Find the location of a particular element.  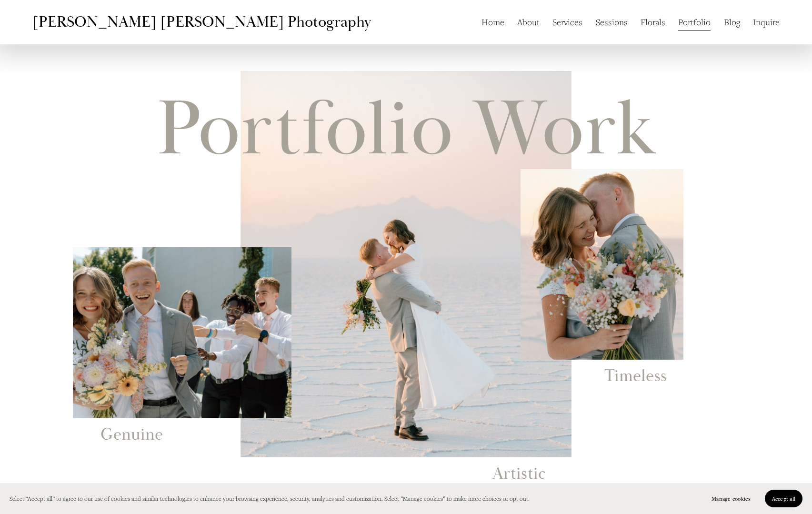

a: Florals is located at coordinates (653, 22).